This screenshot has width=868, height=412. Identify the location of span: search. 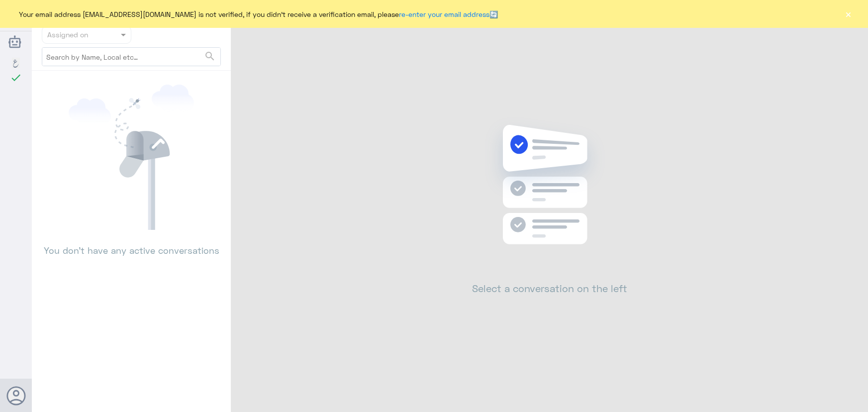
(210, 56).